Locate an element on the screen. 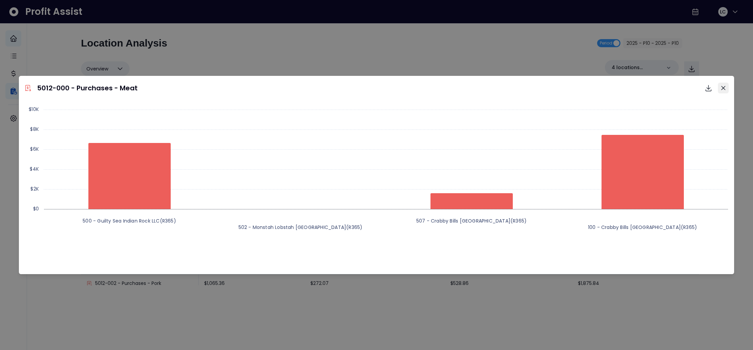 This screenshot has width=753, height=350. text: $6K is located at coordinates (34, 149).